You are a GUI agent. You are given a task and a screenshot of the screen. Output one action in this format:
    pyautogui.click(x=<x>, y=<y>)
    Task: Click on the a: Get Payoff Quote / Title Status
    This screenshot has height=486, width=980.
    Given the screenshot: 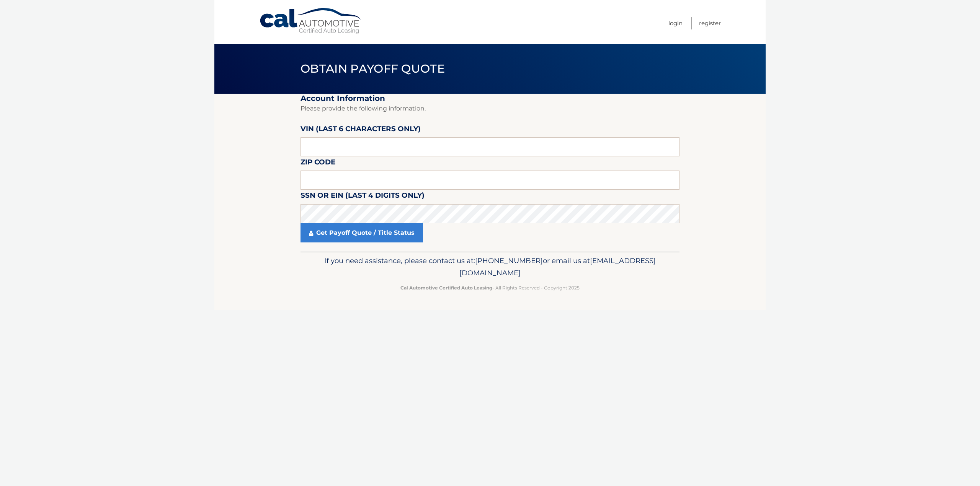 What is the action you would take?
    pyautogui.click(x=362, y=233)
    